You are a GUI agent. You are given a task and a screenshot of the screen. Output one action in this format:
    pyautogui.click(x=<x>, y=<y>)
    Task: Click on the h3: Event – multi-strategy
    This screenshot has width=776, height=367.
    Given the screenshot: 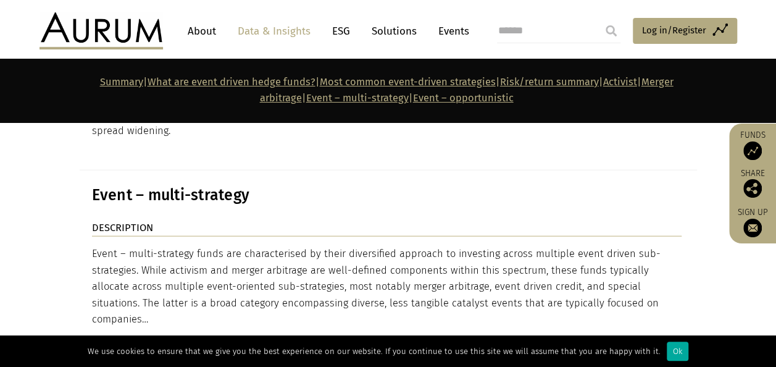 What is the action you would take?
    pyautogui.click(x=386, y=195)
    